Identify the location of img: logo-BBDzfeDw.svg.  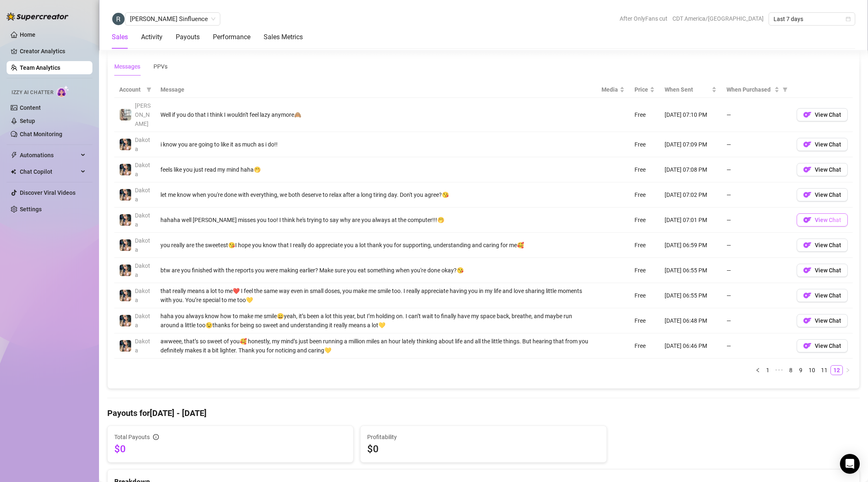
(37, 17).